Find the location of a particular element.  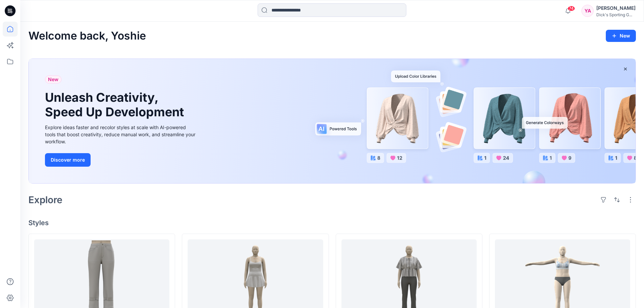

span: New is located at coordinates (53, 80).